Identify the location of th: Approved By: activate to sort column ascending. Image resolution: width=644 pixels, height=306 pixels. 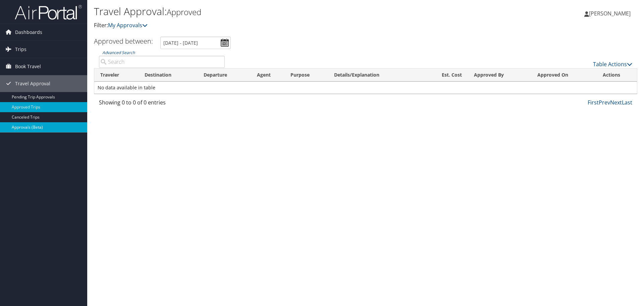
(499, 75).